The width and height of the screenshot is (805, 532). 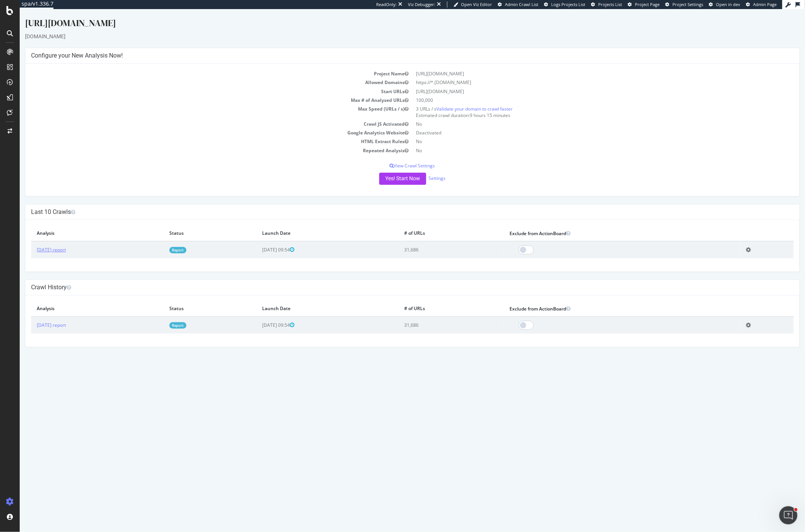 What do you see at coordinates (202, 73) in the screenshot?
I see `td: Allowed Domains` at bounding box center [202, 73].